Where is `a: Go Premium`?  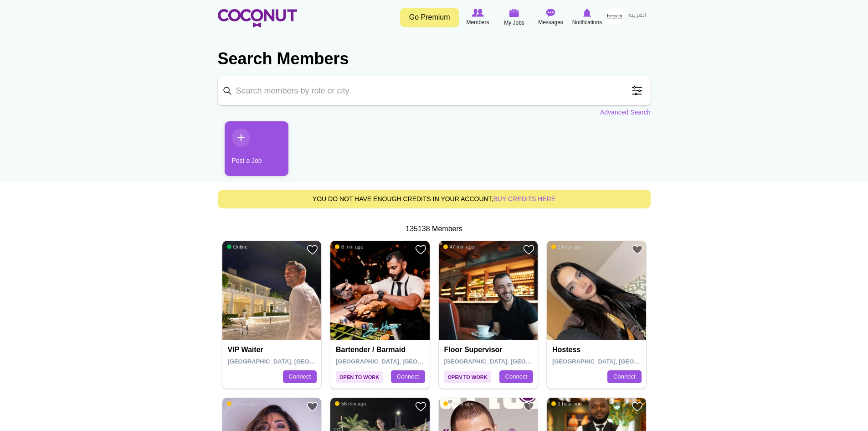
a: Go Premium is located at coordinates (430, 17).